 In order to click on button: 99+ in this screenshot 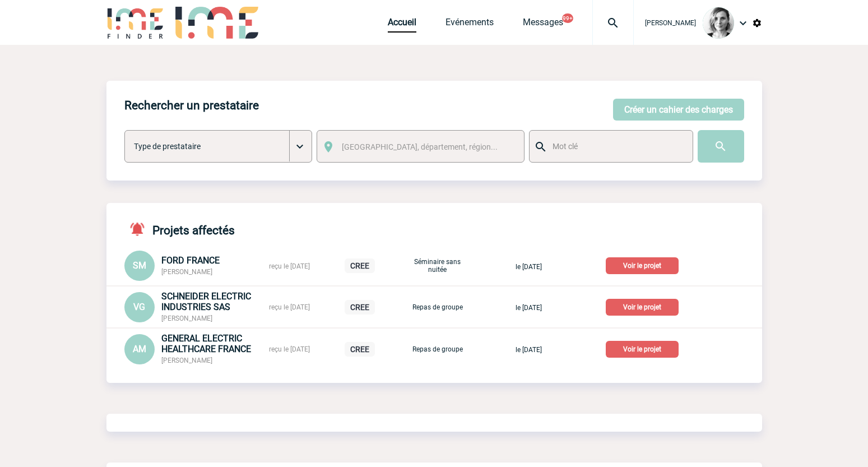, I will do `click(567, 18)`.